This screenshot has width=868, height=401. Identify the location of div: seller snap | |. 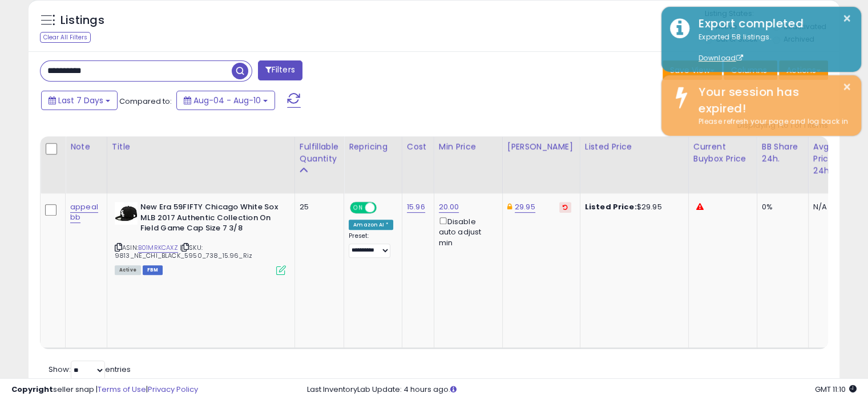
(104, 389).